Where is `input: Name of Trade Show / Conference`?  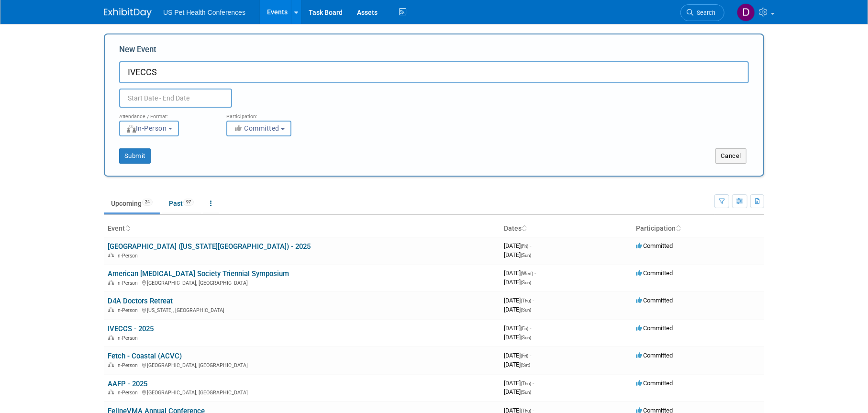
input: Name of Trade Show / Conference is located at coordinates (434, 72).